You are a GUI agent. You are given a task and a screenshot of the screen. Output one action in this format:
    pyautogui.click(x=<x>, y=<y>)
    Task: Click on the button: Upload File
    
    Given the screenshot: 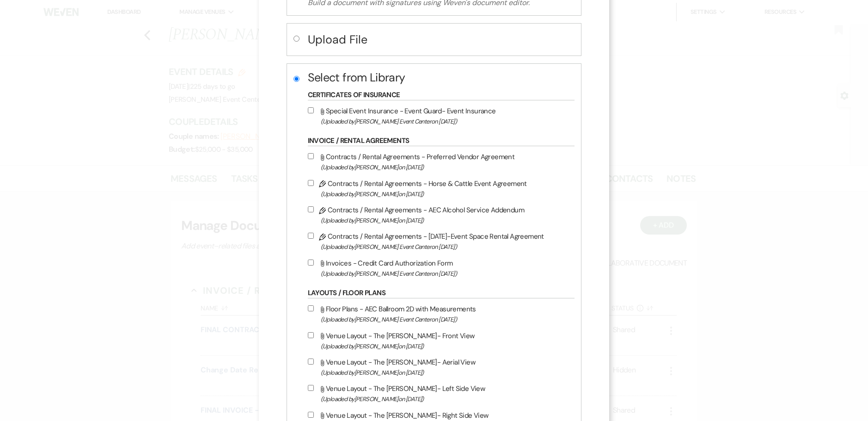 What is the action you would take?
    pyautogui.click(x=442, y=40)
    